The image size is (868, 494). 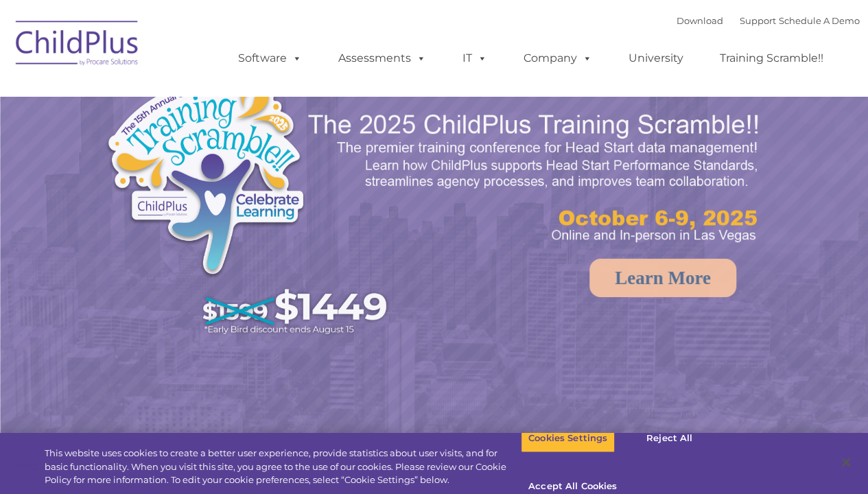 What do you see at coordinates (558, 58) in the screenshot?
I see `a: Company` at bounding box center [558, 58].